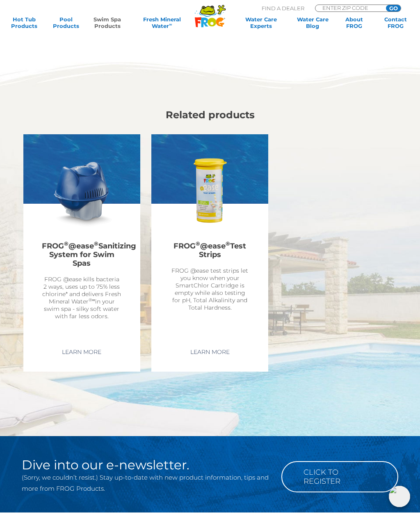 The image size is (420, 517). Describe the element at coordinates (210, 251) in the screenshot. I see `h2: FROG @ease Test Strips` at that location.